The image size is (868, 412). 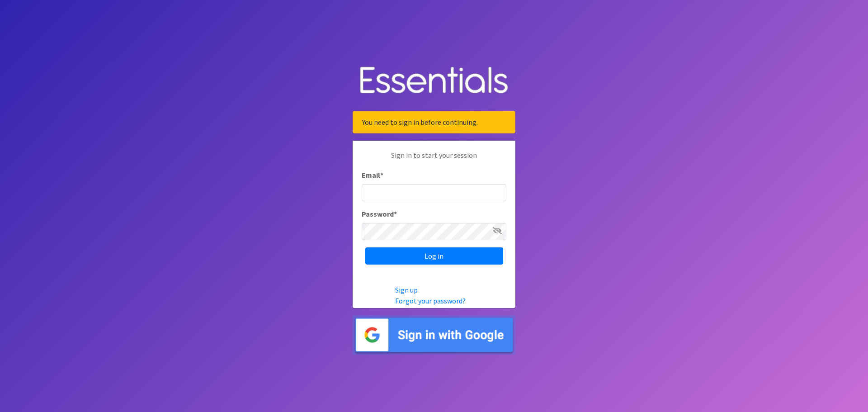 What do you see at coordinates (434, 122) in the screenshot?
I see `div: You need to sign in before continuing.` at bounding box center [434, 122].